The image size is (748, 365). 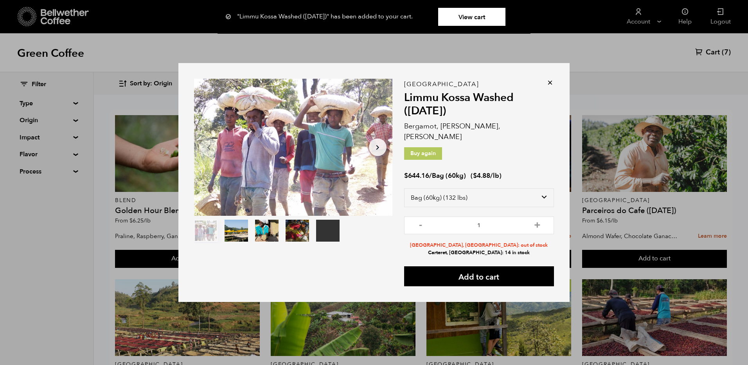 What do you see at coordinates (417, 175) in the screenshot?
I see `bdi: 644.16` at bounding box center [417, 175].